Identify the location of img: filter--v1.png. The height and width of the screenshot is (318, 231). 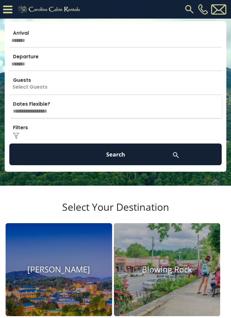
(16, 136).